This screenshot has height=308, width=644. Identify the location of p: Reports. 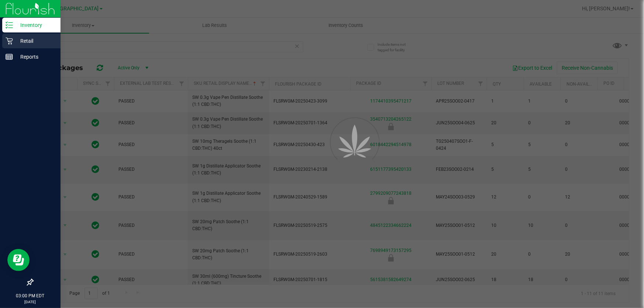
(35, 57).